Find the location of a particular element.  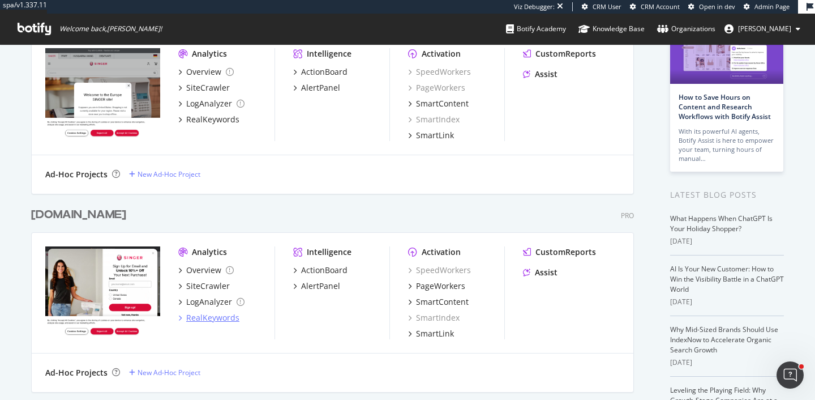

a: CRM Account is located at coordinates (655, 7).